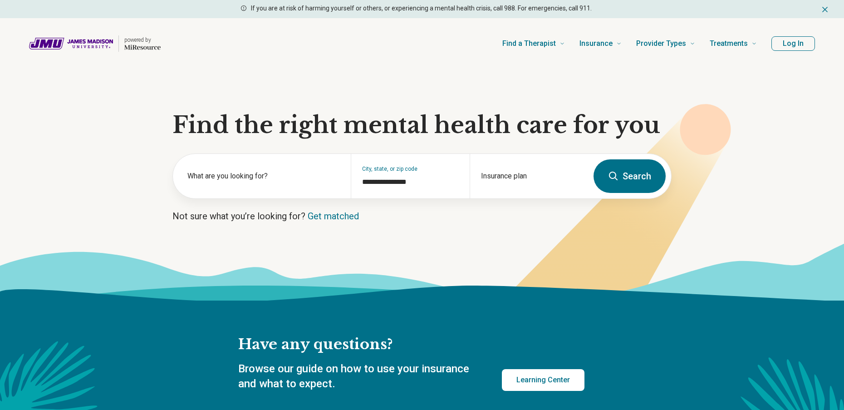 The width and height of the screenshot is (844, 410). I want to click on label: What are you looking for?, so click(264, 176).